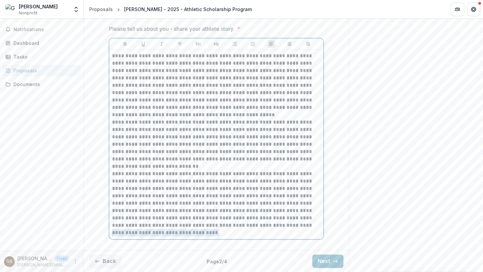 The width and height of the screenshot is (483, 272). Describe the element at coordinates (42, 30) in the screenshot. I see `button: Notifications` at that location.